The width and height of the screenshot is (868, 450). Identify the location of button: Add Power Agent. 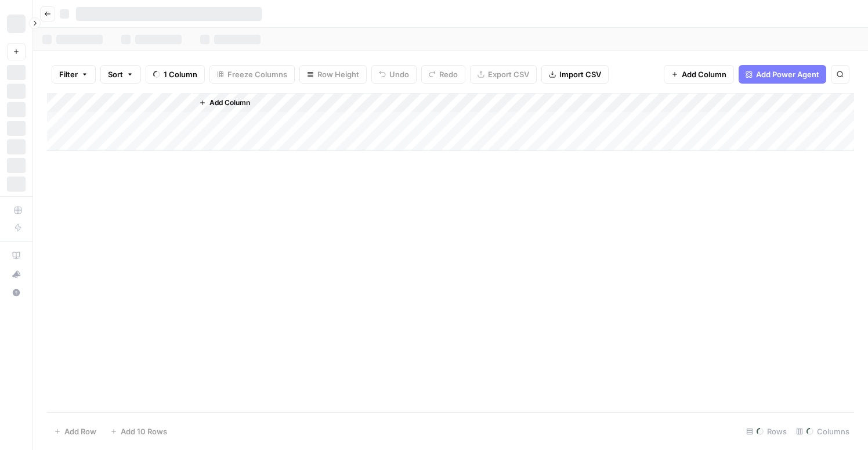
(783, 74).